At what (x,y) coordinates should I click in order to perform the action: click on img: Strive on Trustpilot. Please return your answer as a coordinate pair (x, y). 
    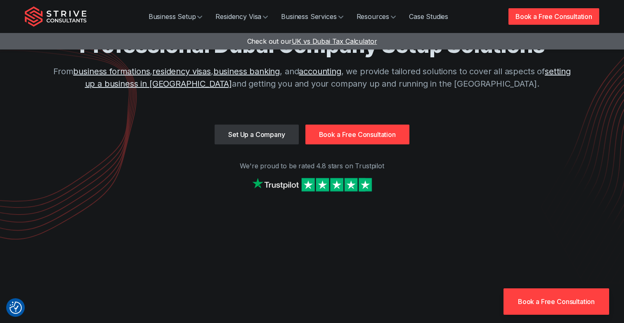
    Looking at the image, I should click on (312, 184).